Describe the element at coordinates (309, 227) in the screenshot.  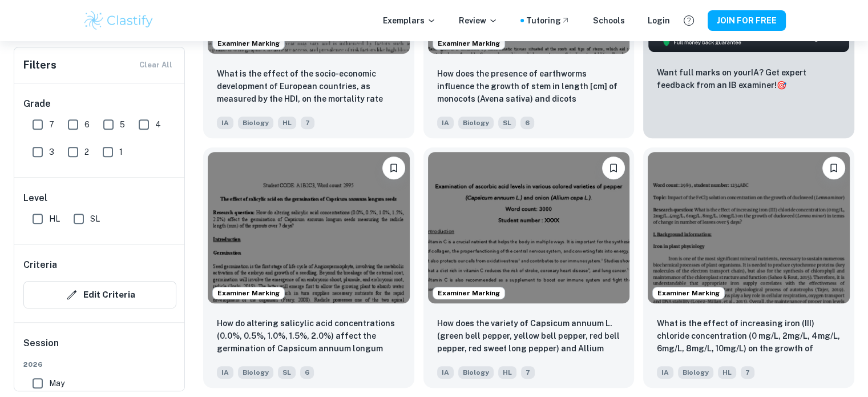
I see `img: Biology IA example thumbnail: How do altering salicylic acid concentra` at that location.